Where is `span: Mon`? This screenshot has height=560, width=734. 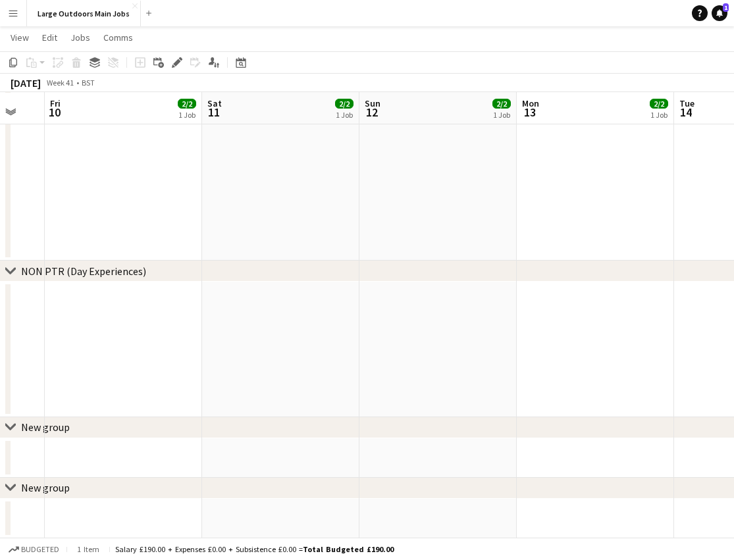
span: Mon is located at coordinates (531, 104).